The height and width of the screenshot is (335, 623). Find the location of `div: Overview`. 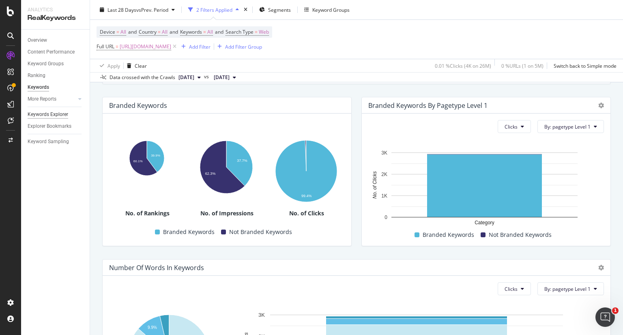

div: Overview is located at coordinates (37, 40).